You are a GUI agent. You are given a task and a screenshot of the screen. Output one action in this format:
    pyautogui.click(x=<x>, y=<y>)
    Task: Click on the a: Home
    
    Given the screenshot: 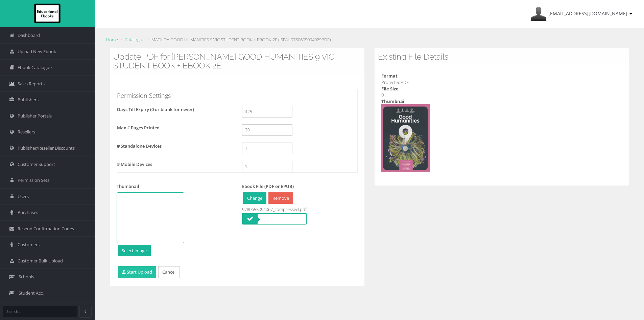 What is the action you would take?
    pyautogui.click(x=112, y=39)
    